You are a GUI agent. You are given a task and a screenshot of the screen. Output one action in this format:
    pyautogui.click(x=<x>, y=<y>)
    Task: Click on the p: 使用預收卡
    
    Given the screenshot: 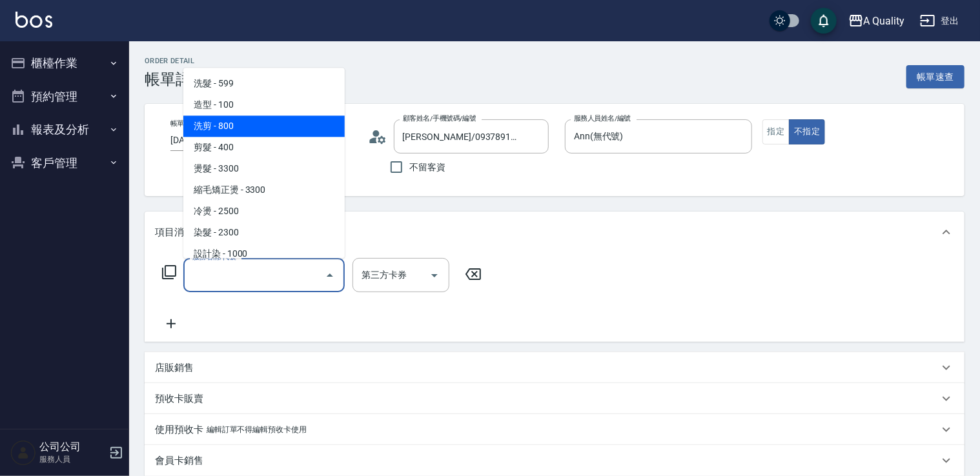 What is the action you would take?
    pyautogui.click(x=179, y=430)
    